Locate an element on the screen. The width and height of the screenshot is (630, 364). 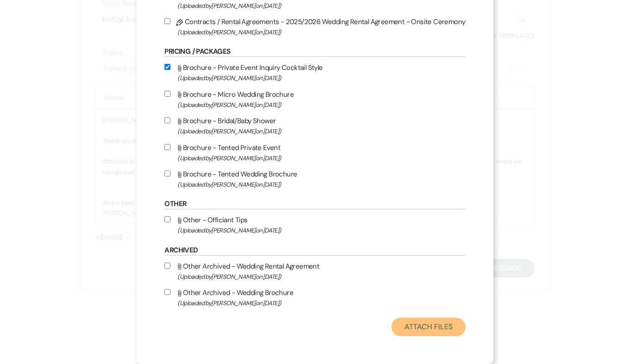
h6: Other is located at coordinates (314, 204).